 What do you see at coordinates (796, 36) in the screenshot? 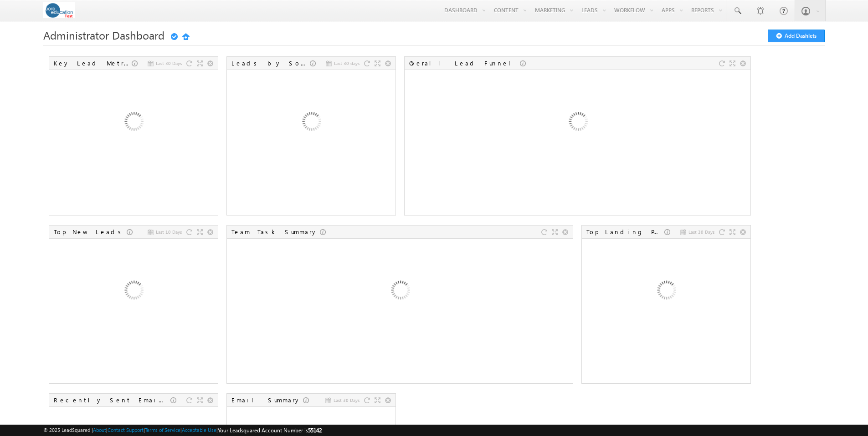
I see `button: Add Dashlets` at bounding box center [796, 36].